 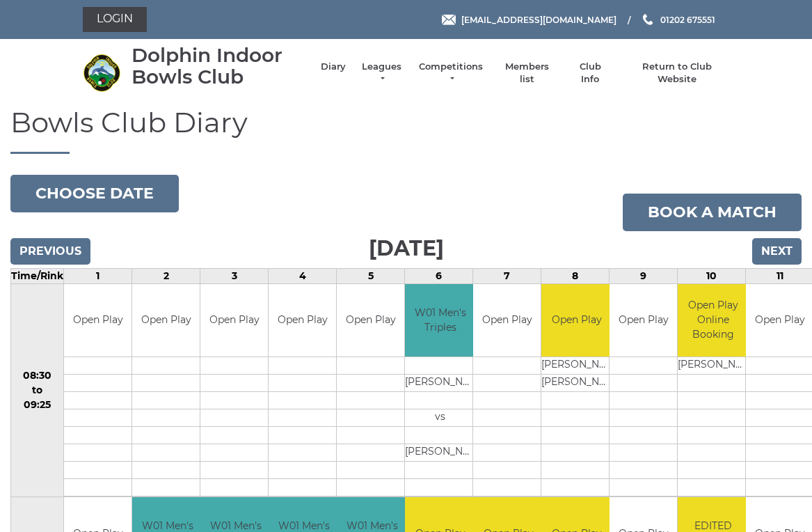 What do you see at coordinates (167, 276) in the screenshot?
I see `td: 2` at bounding box center [167, 276].